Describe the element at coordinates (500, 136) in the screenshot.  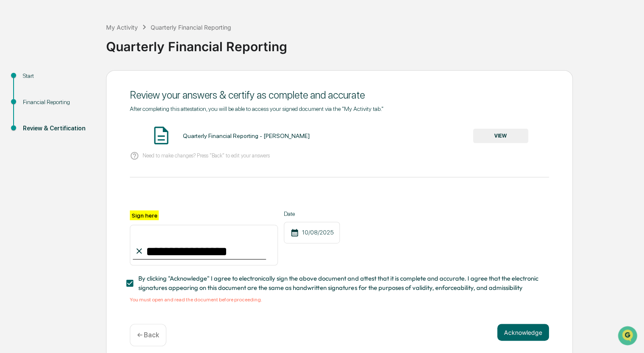
I see `button: VIEW` at that location.